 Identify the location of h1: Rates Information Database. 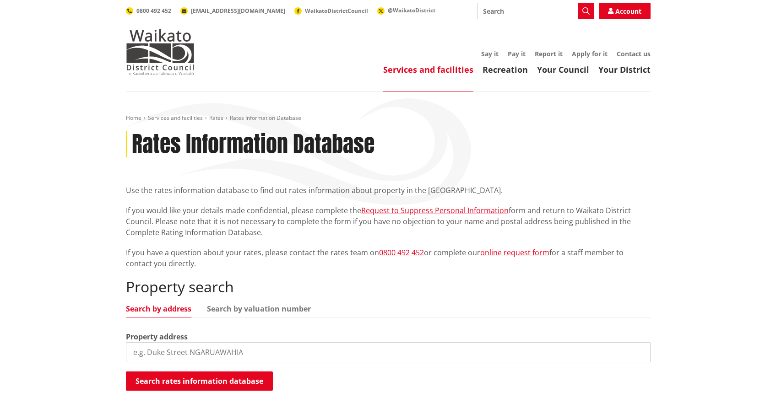
(253, 145).